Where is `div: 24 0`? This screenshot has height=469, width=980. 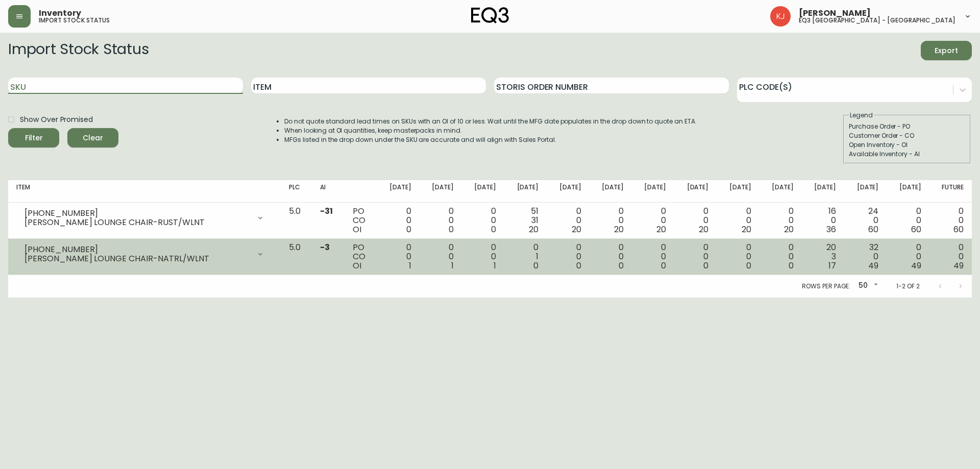
div: 24 0 is located at coordinates (865, 221).